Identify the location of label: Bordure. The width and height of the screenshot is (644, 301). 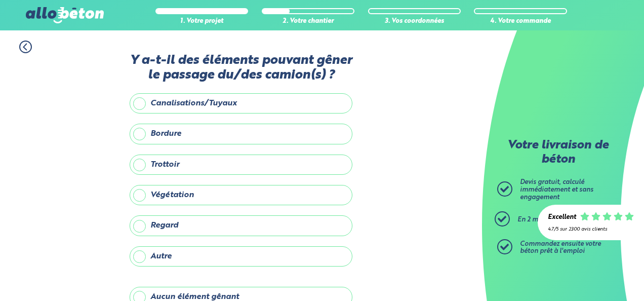
(241, 134).